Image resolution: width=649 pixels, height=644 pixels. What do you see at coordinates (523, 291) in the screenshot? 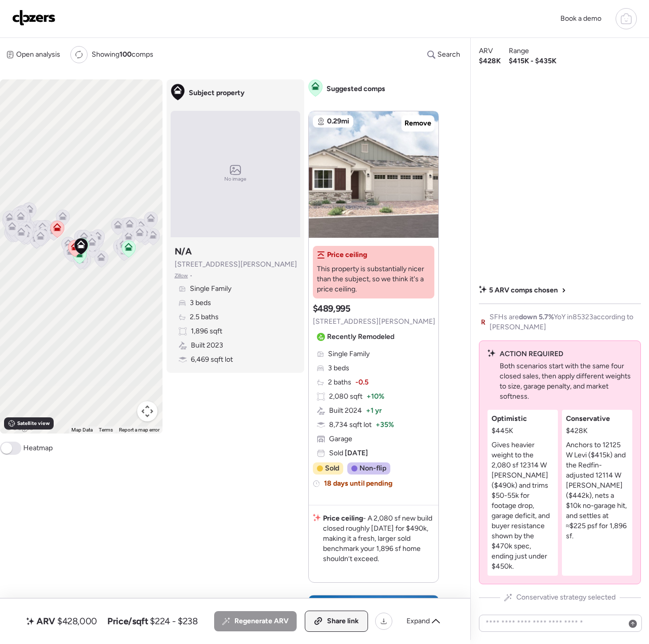
I see `span: 5 ARV comps chosen` at bounding box center [523, 291].